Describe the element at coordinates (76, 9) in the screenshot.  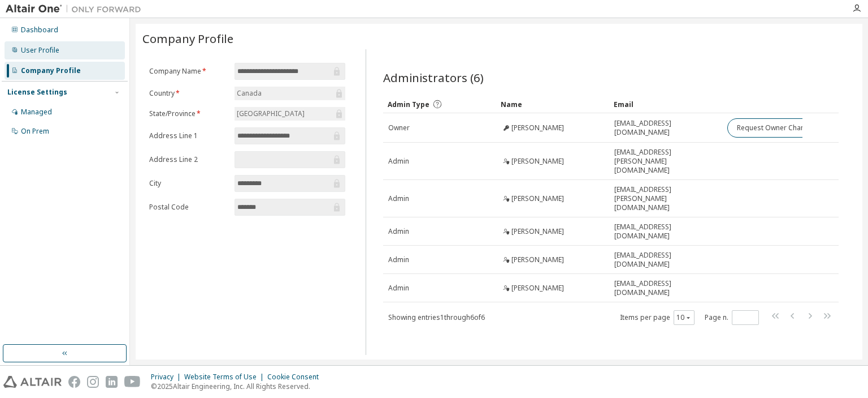
I see `img: Altair One` at that location.